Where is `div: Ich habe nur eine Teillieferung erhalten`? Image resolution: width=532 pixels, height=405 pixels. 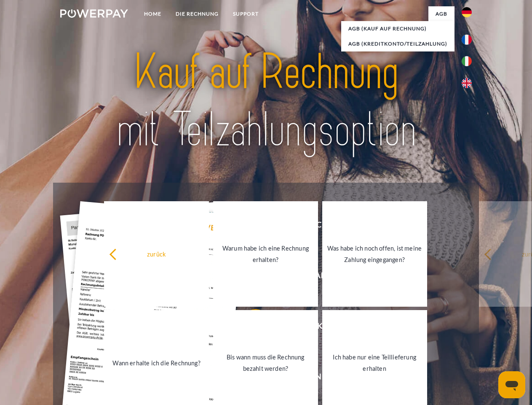
div: Ich habe nur eine Teillieferung erhalten is located at coordinates (374, 362).